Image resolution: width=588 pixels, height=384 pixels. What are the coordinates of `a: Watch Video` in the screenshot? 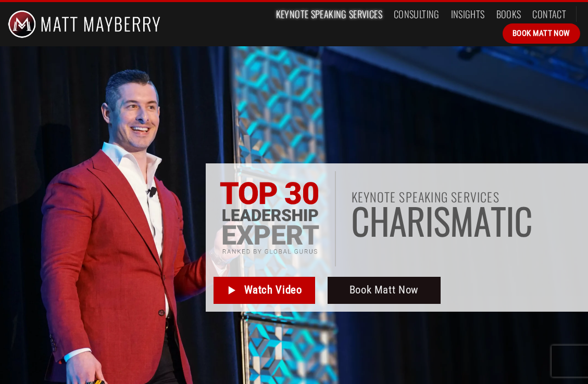 It's located at (264, 291).